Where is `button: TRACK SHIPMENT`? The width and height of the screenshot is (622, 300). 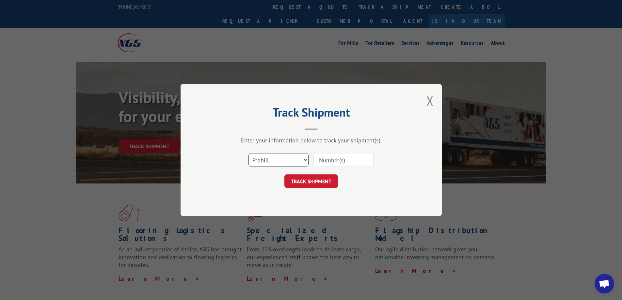 button: TRACK SHIPMENT is located at coordinates (311, 181).